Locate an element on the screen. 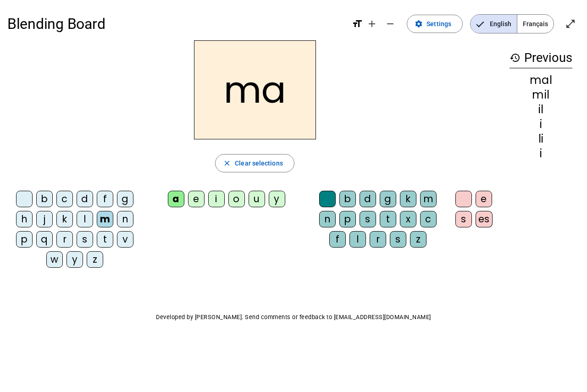  button: Clear selections is located at coordinates (254, 163).